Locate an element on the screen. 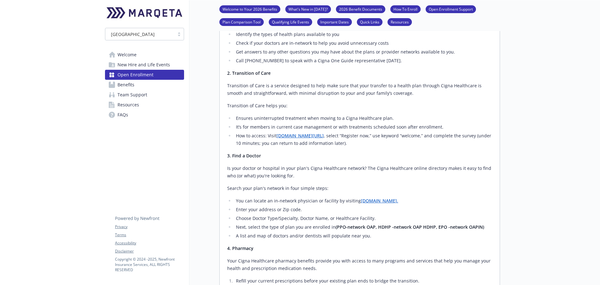  li: Enter your address or Zip code. is located at coordinates (363, 209).